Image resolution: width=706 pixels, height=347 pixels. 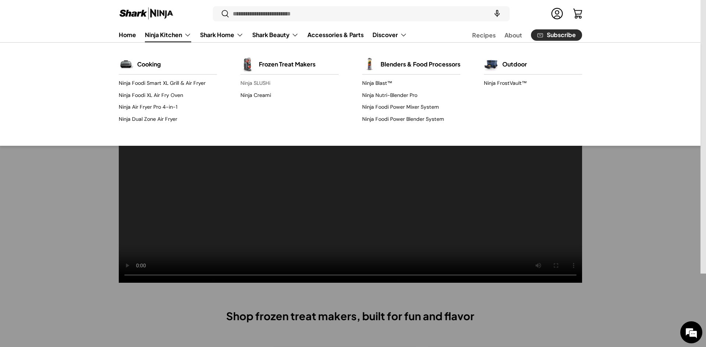 What do you see at coordinates (129, 12) in the screenshot?
I see `div: Minimize live chat window` at bounding box center [129, 12].